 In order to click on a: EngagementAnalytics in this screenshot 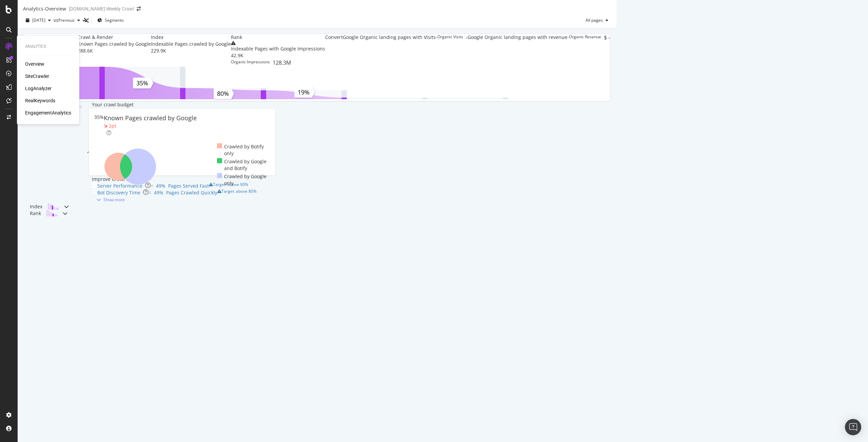, I will do `click(48, 113)`.